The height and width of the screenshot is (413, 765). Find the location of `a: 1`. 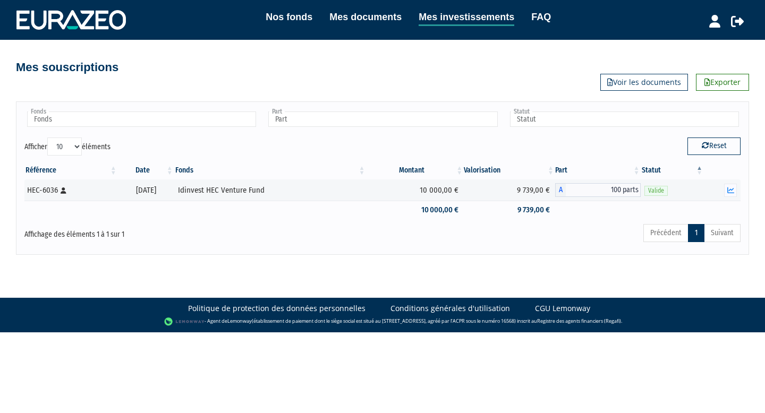

a: 1 is located at coordinates (696, 233).